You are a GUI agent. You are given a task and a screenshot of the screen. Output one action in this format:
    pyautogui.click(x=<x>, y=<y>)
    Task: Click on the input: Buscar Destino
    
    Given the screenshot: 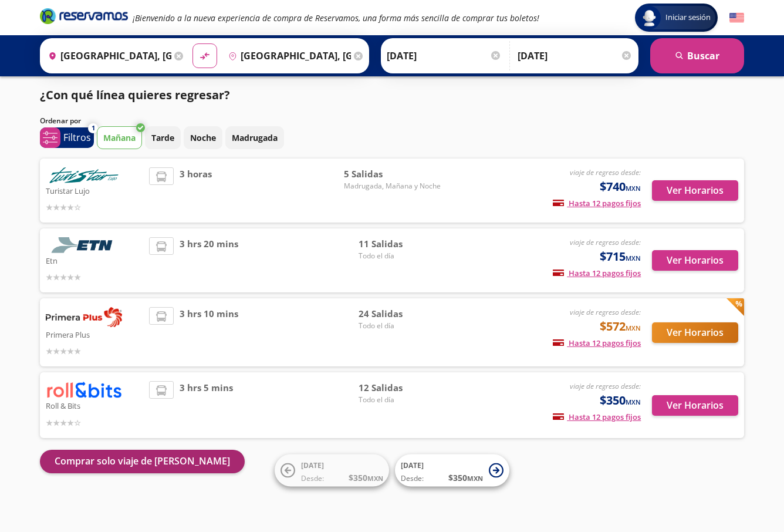 What is the action you would take?
    pyautogui.click(x=287, y=56)
    